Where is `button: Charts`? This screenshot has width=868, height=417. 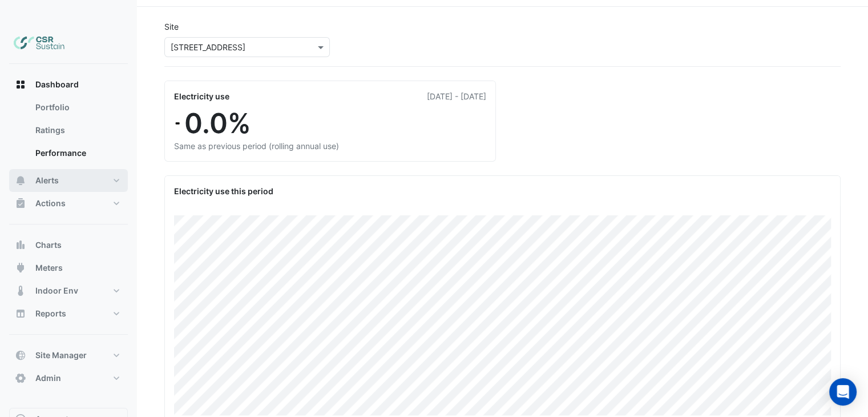
button: Charts is located at coordinates (69, 245).